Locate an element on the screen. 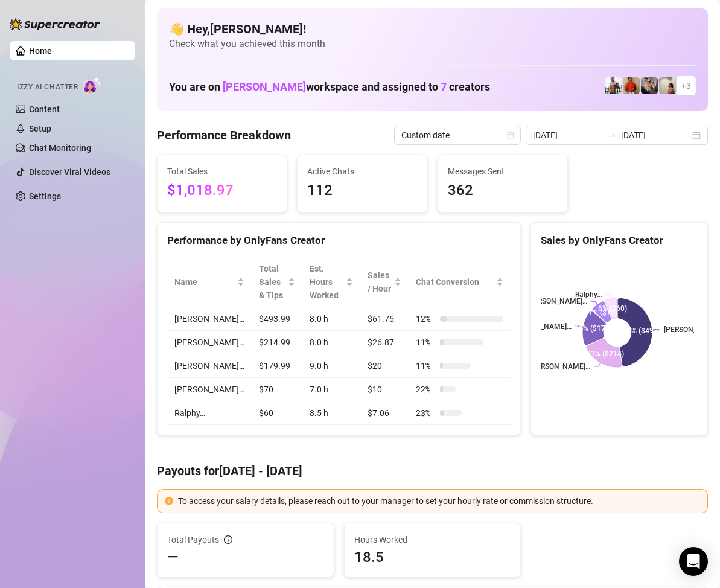 The height and width of the screenshot is (588, 720). span: 362 is located at coordinates (503, 191).